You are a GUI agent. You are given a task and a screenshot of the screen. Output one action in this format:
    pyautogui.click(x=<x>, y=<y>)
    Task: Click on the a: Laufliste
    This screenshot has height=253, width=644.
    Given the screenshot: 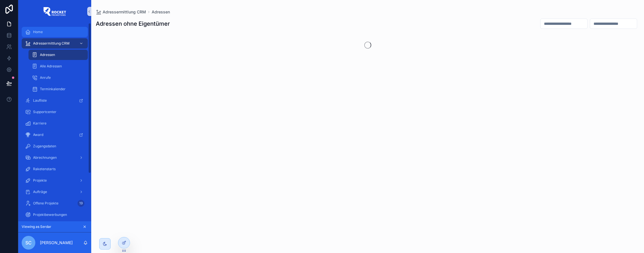 What is the action you would take?
    pyautogui.click(x=54, y=100)
    